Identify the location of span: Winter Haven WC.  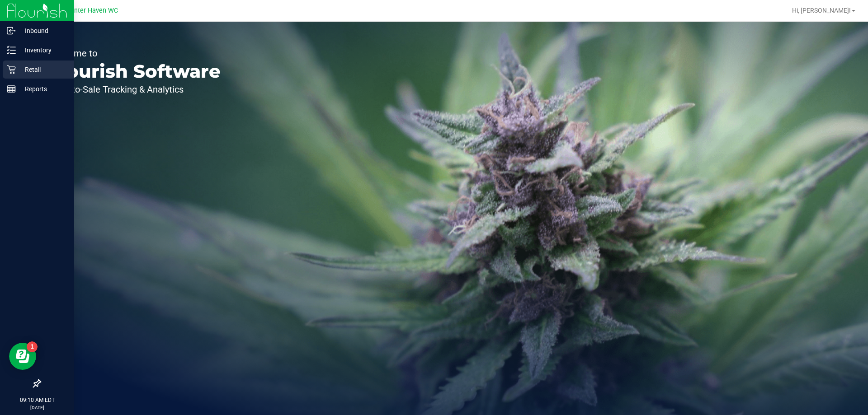
(92, 10).